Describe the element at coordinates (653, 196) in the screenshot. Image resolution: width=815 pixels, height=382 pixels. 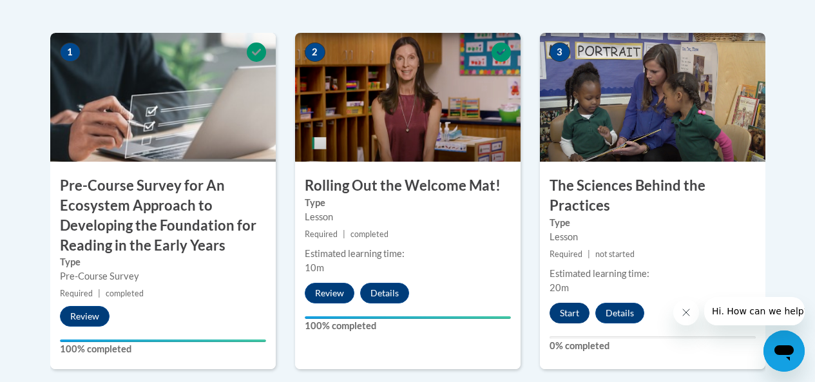
I see `h3: The Sciences Behind the Practices` at that location.